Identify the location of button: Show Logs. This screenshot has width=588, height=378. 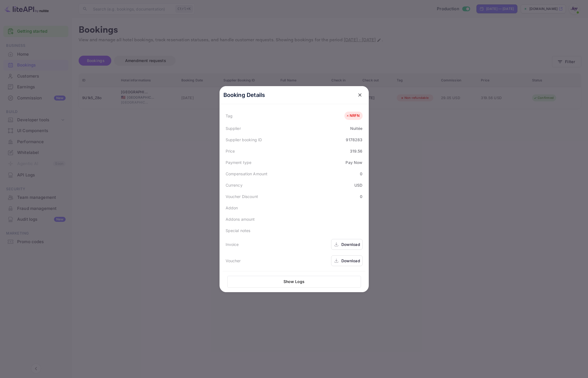
(294, 281).